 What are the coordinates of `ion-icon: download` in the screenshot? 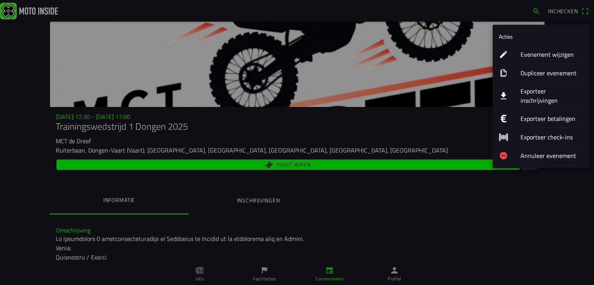 It's located at (503, 96).